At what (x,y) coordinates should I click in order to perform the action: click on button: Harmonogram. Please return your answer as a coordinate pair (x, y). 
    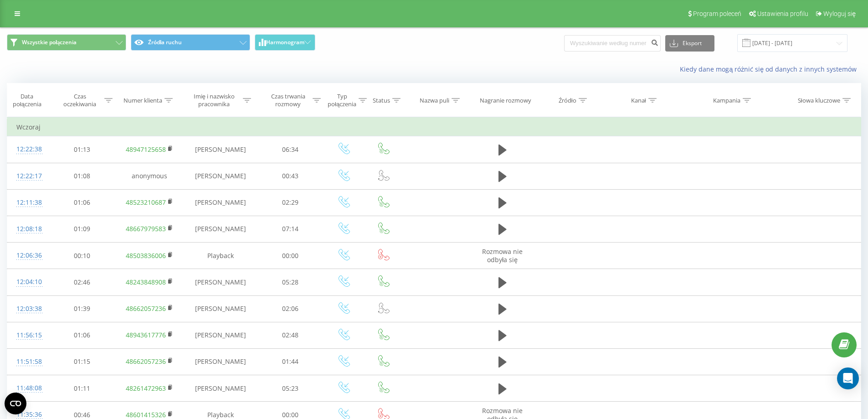
    Looking at the image, I should click on (285, 42).